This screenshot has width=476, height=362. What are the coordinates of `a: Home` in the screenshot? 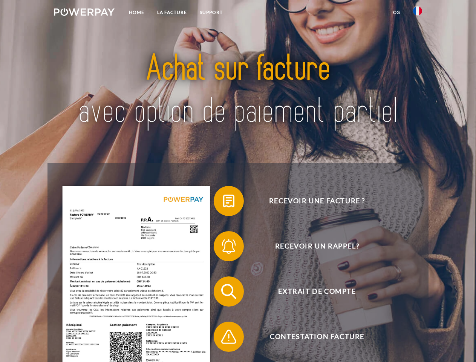 It's located at (136, 12).